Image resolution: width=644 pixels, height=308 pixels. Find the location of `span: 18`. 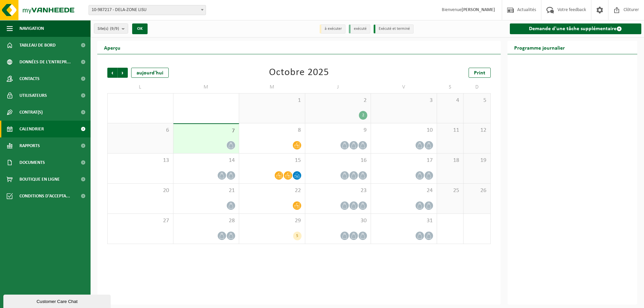

span: 18 is located at coordinates (450, 161).